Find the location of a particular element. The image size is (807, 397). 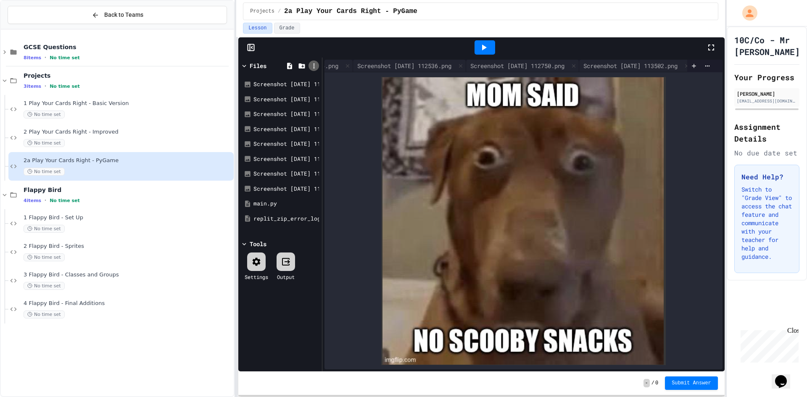

span: Back to Teams is located at coordinates (124, 15).